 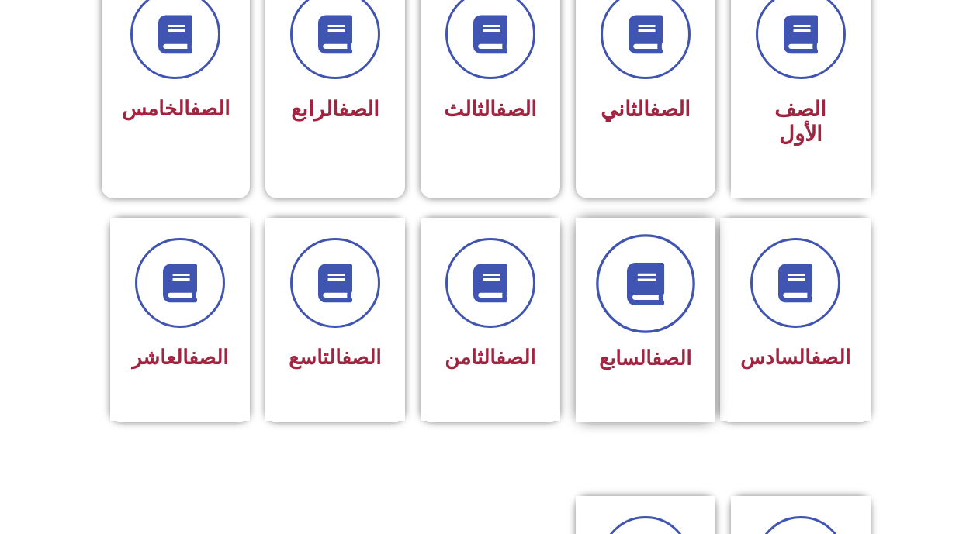 I want to click on span: التاسع, so click(x=335, y=357).